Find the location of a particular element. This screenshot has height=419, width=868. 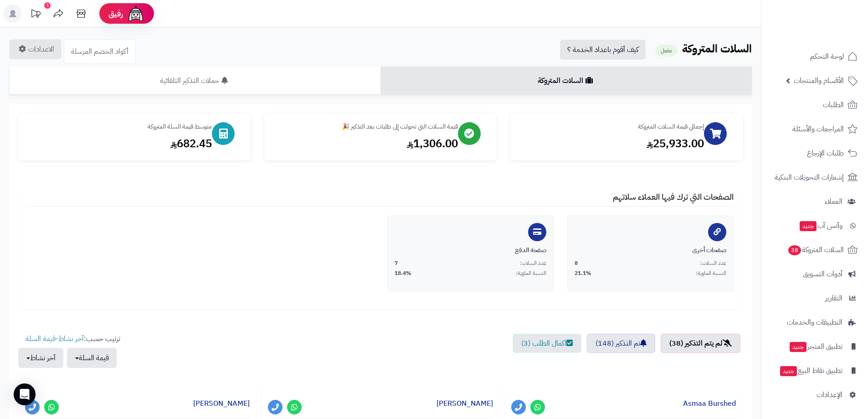

span: الأقسام والمنتجات is located at coordinates (819, 81).